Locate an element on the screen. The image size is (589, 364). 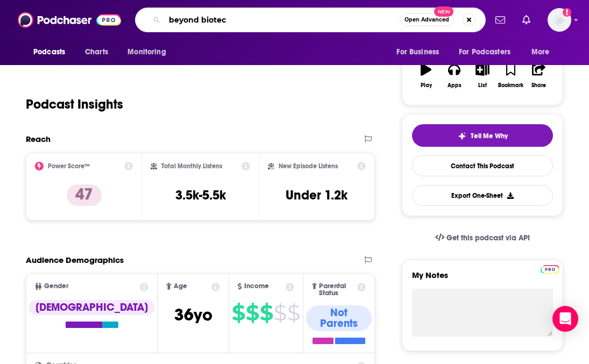
button: Bookmark is located at coordinates (510, 76).